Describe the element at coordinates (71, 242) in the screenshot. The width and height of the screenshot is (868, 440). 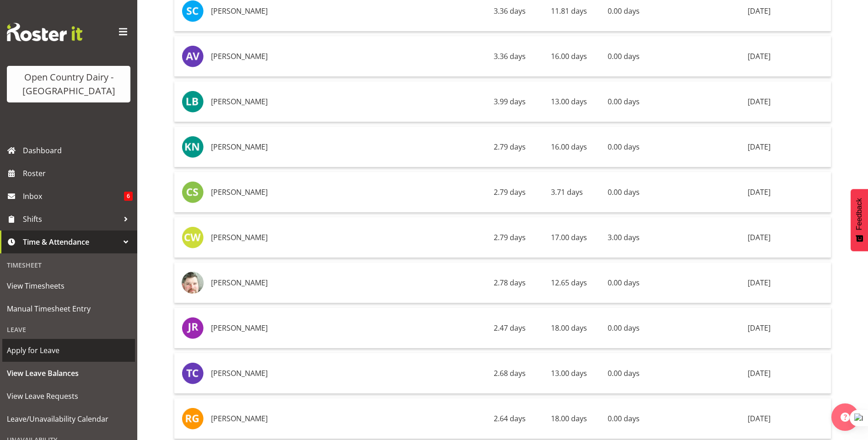
I see `span: Time & Attendance` at that location.